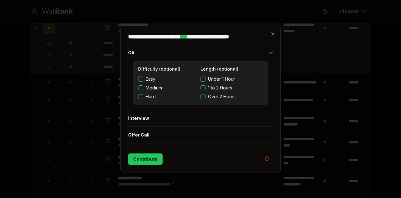  What do you see at coordinates (201, 85) in the screenshot?
I see `div: OA` at bounding box center [201, 85].